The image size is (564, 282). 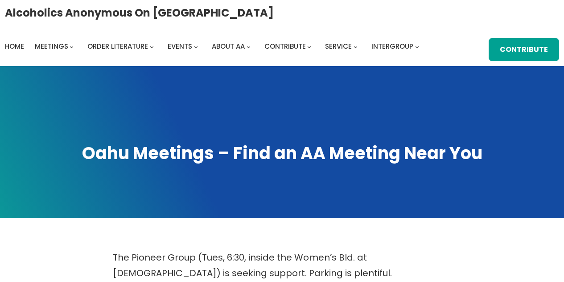 What do you see at coordinates (356, 46) in the screenshot?
I see `button: Service submenu` at bounding box center [356, 46].